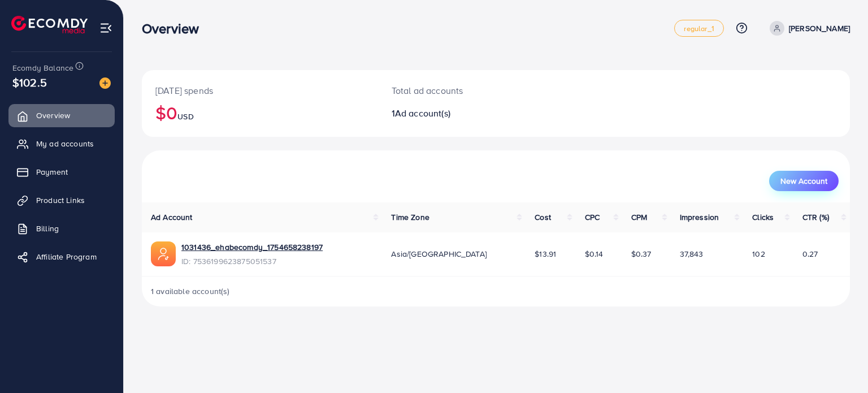 This screenshot has width=868, height=393. Describe the element at coordinates (53, 115) in the screenshot. I see `span: Overview` at that location.